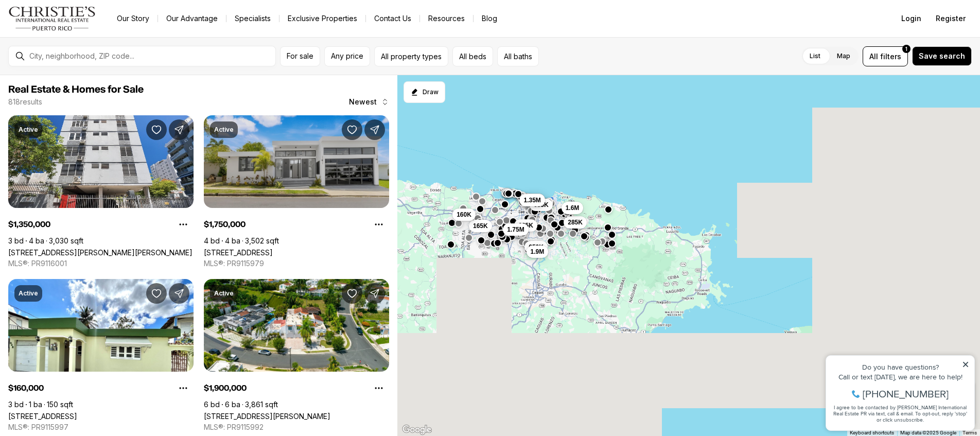 The height and width of the screenshot is (436, 980). What do you see at coordinates (873, 56) in the screenshot?
I see `span: All` at bounding box center [873, 56].